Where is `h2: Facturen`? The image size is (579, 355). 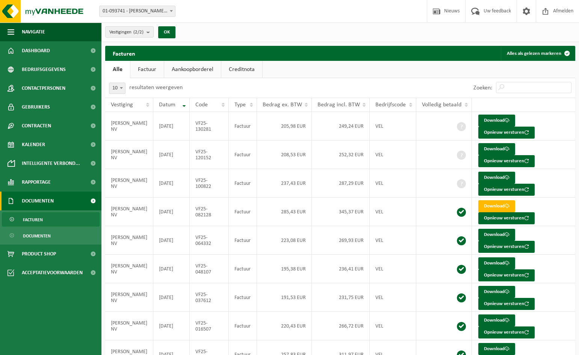 h2: Facturen is located at coordinates (124, 53).